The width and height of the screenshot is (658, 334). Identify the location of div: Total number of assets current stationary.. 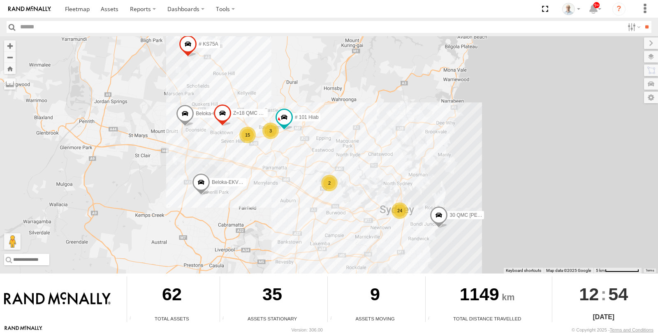
(226, 319).